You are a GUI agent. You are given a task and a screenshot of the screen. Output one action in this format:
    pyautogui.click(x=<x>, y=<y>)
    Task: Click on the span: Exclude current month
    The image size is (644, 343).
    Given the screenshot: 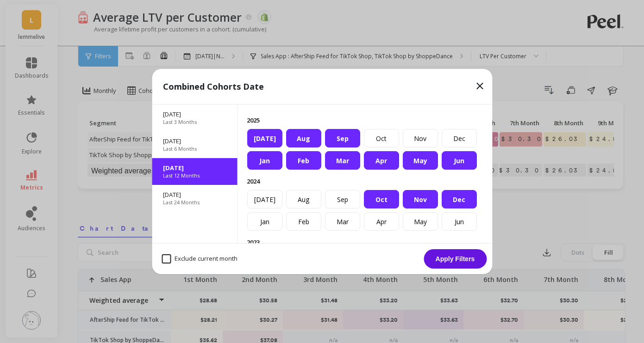 What is the action you would take?
    pyautogui.click(x=200, y=259)
    